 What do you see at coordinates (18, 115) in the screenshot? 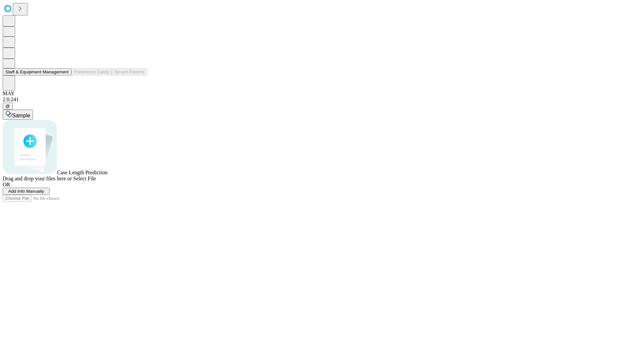
I see `button: Sample` at bounding box center [18, 115].